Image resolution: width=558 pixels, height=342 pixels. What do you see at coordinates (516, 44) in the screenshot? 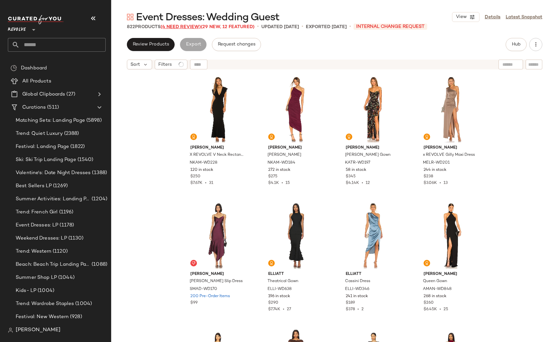
I see `button: Hub` at bounding box center [516, 44].